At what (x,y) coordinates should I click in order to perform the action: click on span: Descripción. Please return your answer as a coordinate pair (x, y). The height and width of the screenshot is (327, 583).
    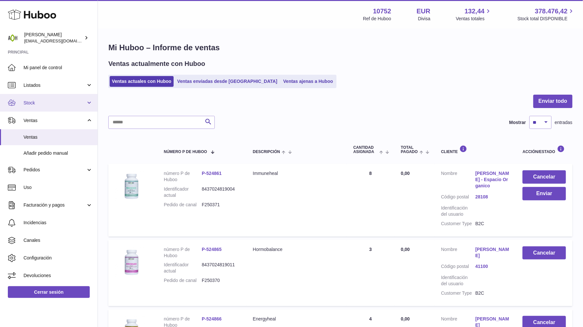
    Looking at the image, I should click on (266, 152).